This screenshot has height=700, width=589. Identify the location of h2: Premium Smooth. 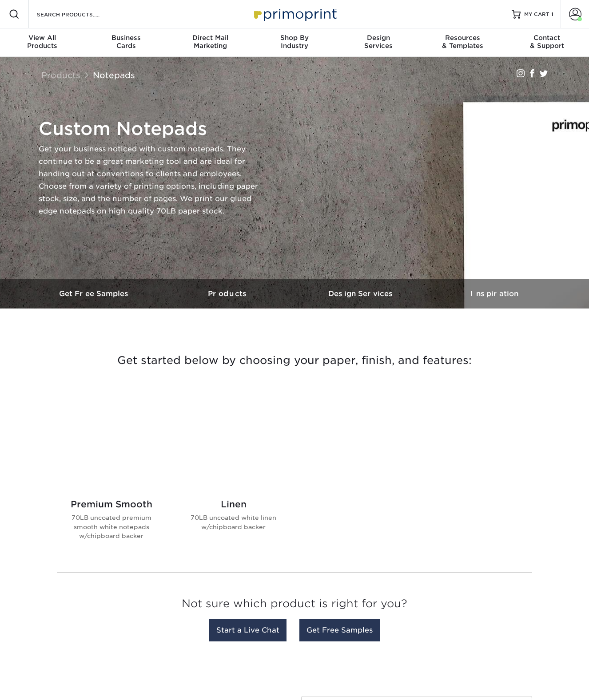
(111, 504).